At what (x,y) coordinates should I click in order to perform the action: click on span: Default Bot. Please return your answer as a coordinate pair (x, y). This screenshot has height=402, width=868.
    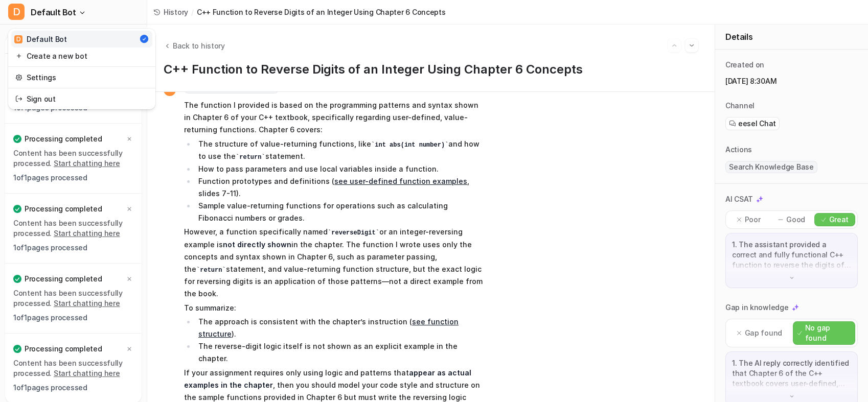
    Looking at the image, I should click on (53, 13).